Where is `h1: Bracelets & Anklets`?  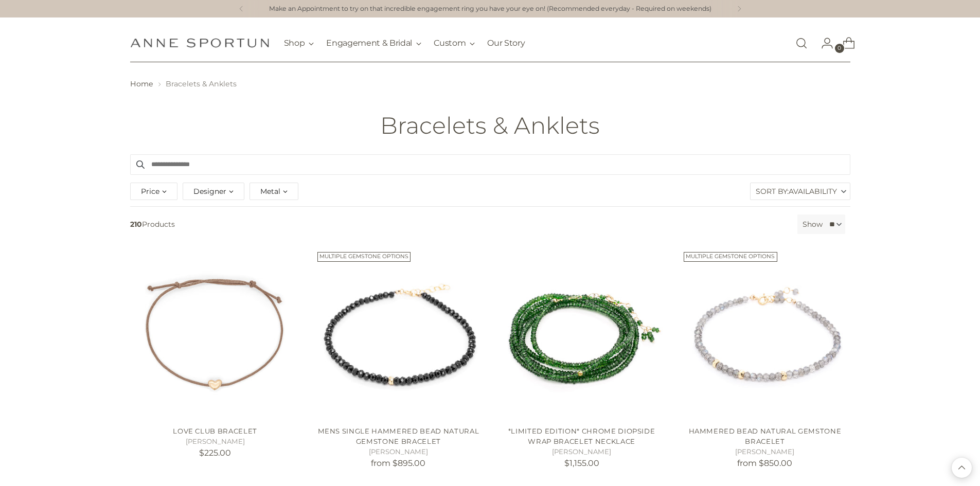
h1: Bracelets & Anklets is located at coordinates (490, 125).